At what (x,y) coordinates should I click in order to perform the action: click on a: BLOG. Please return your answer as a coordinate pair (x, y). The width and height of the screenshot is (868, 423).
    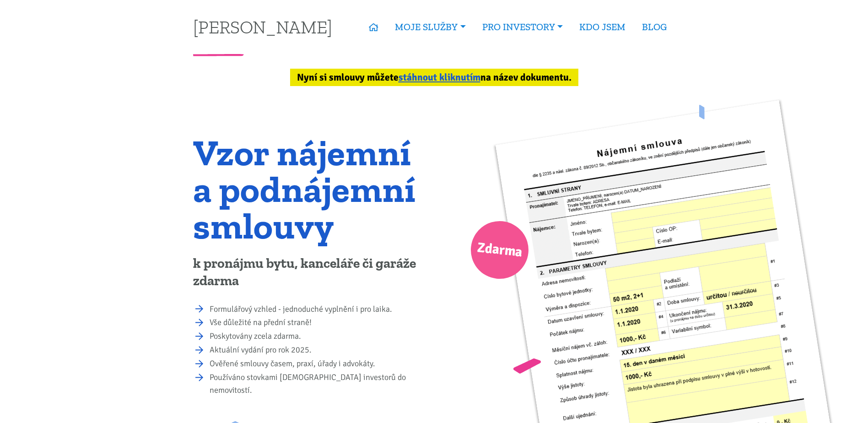
    Looking at the image, I should click on (655, 27).